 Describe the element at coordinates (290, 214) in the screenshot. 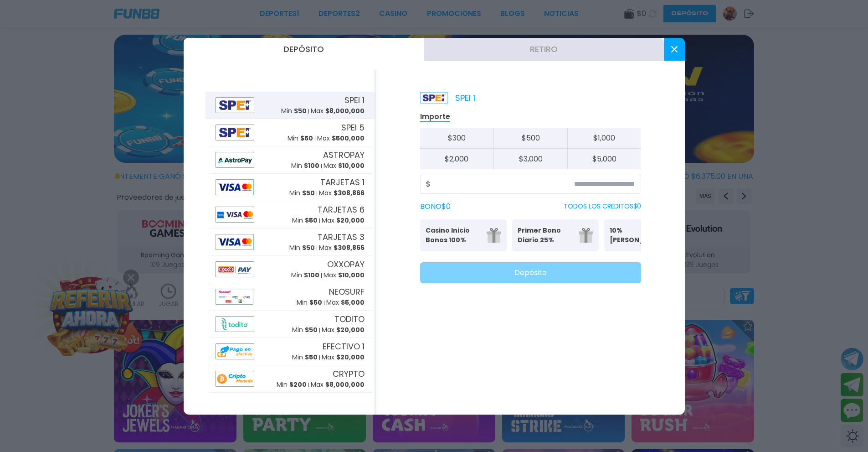

I see `button: AlipayTARJETAS 6Min $50Max $20,000` at that location.